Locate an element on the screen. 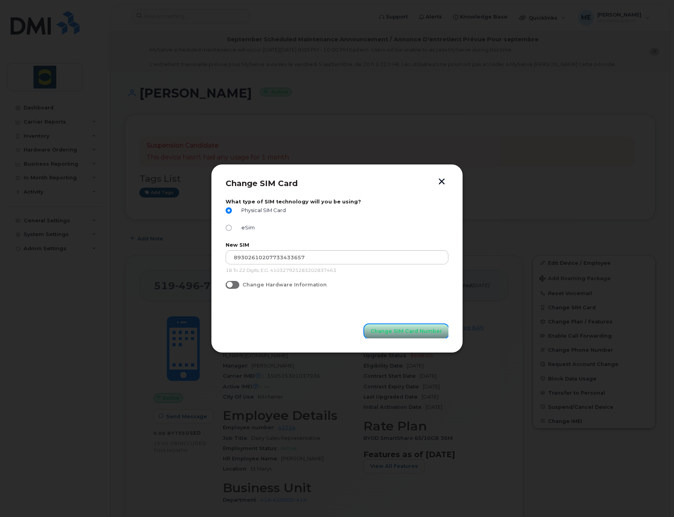 This screenshot has width=674, height=517. label: New SIM is located at coordinates (337, 245).